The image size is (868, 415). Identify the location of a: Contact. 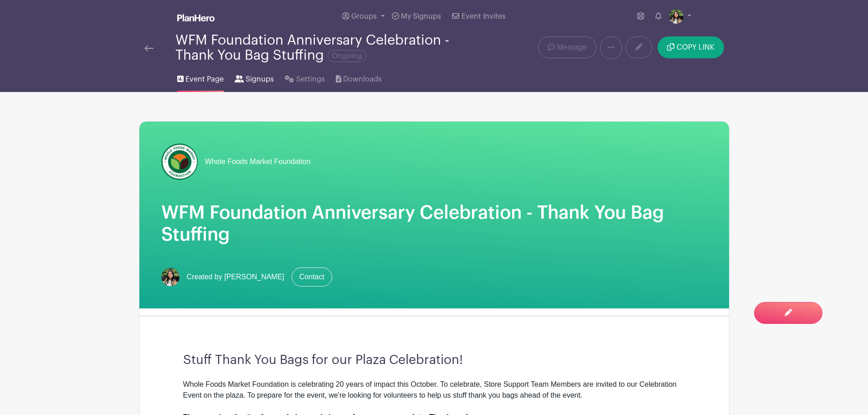
(311, 277).